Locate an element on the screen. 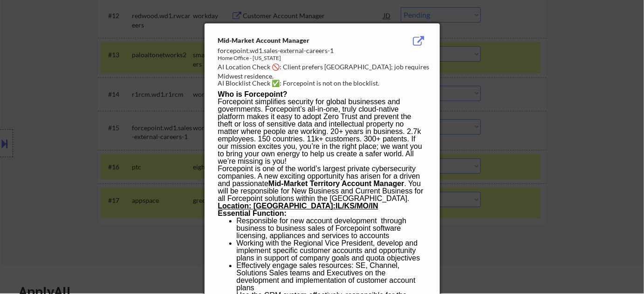 This screenshot has height=294, width=644. div: AI Blocklist Check ✅: Forcepoint is not on the blocklist. is located at coordinates (324, 84).